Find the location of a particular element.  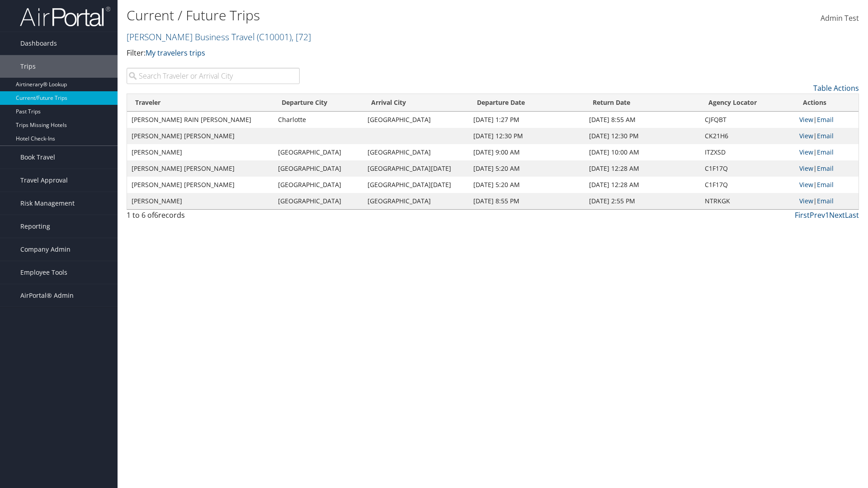

td: ITZXSD is located at coordinates (748, 152).